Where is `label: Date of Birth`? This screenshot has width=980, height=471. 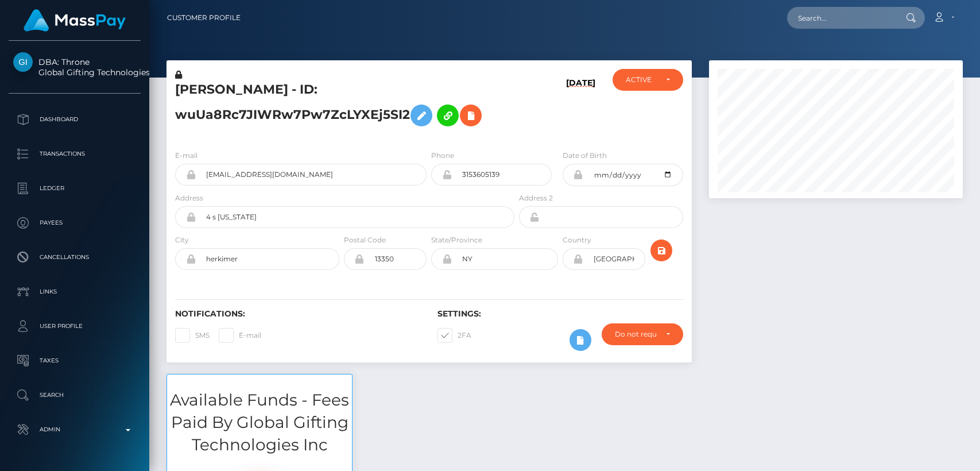
label: Date of Birth is located at coordinates (584, 156).